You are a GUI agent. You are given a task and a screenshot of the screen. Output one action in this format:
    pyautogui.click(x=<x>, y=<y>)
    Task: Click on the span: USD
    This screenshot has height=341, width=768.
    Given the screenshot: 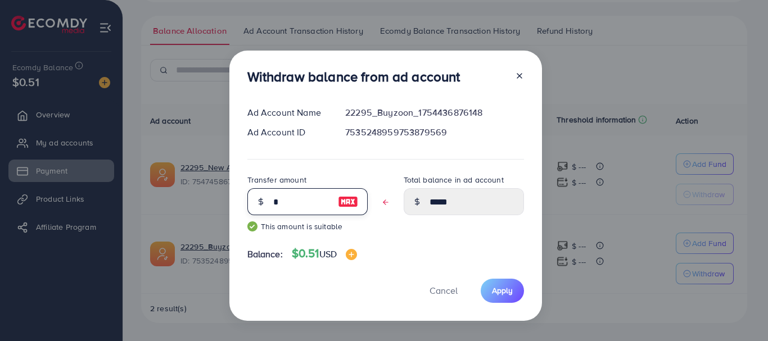 What is the action you would take?
    pyautogui.click(x=328, y=254)
    